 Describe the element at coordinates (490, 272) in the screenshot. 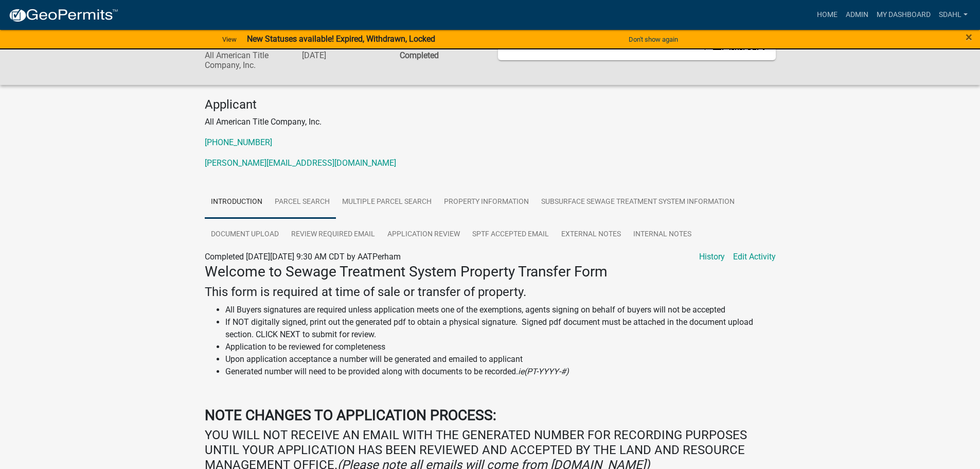

I see `h3: Welcome to Sewage Treatment System Property Transfer Form` at that location.